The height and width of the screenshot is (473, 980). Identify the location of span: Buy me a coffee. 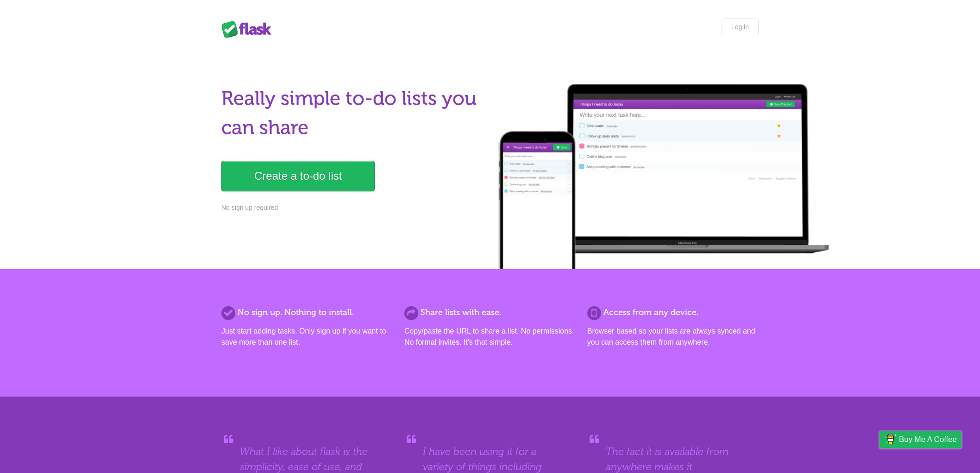
(927, 439).